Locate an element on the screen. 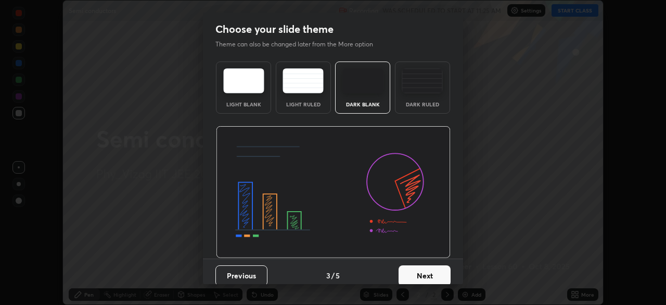 Image resolution: width=666 pixels, height=305 pixels. div: Light Ruled is located at coordinates (303, 104).